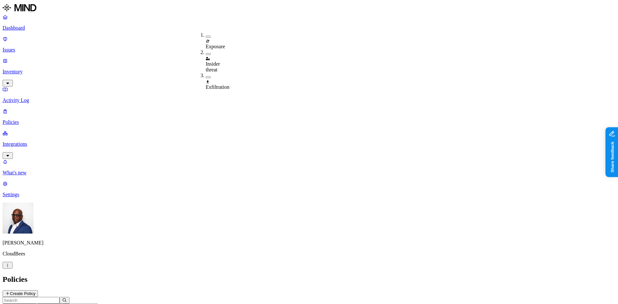 The image size is (618, 304). I want to click on p: Settings, so click(309, 195).